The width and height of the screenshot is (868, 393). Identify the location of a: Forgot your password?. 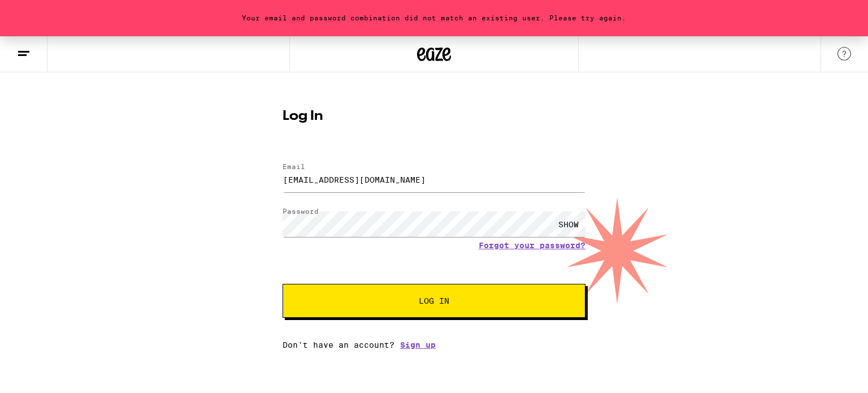
(532, 245).